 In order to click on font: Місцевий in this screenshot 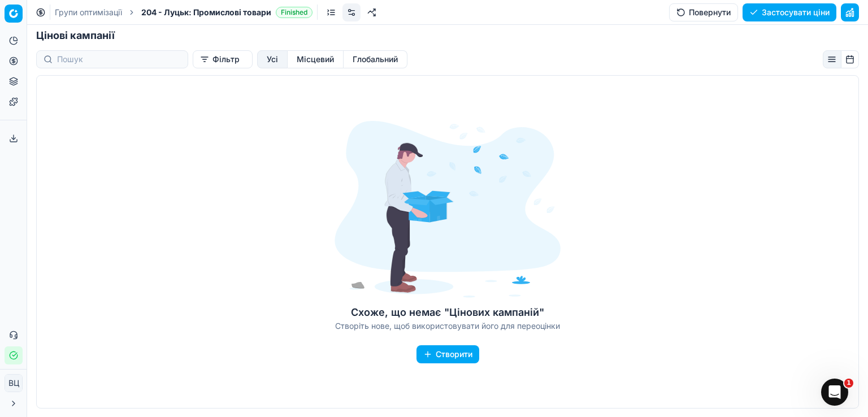, I will do `click(315, 58)`.